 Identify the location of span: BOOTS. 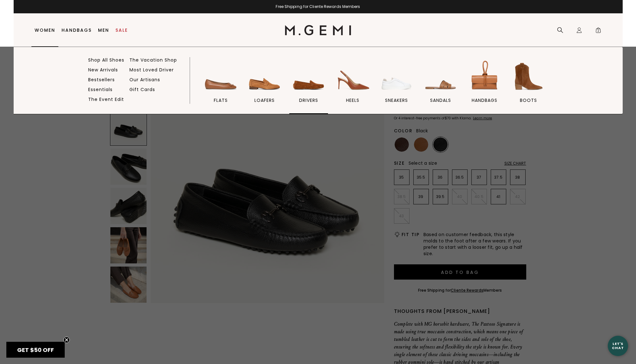
(529, 100).